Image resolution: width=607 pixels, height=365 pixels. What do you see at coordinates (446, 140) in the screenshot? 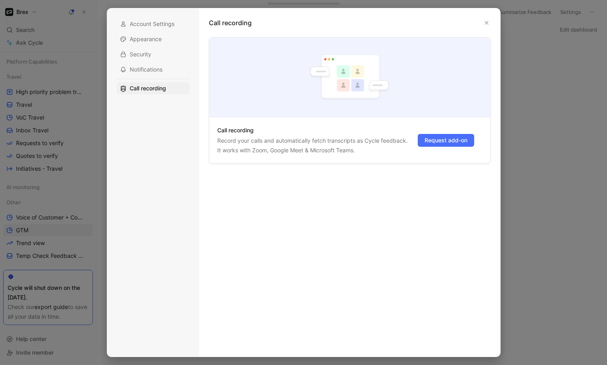
I see `button: Request add-on` at bounding box center [446, 140].